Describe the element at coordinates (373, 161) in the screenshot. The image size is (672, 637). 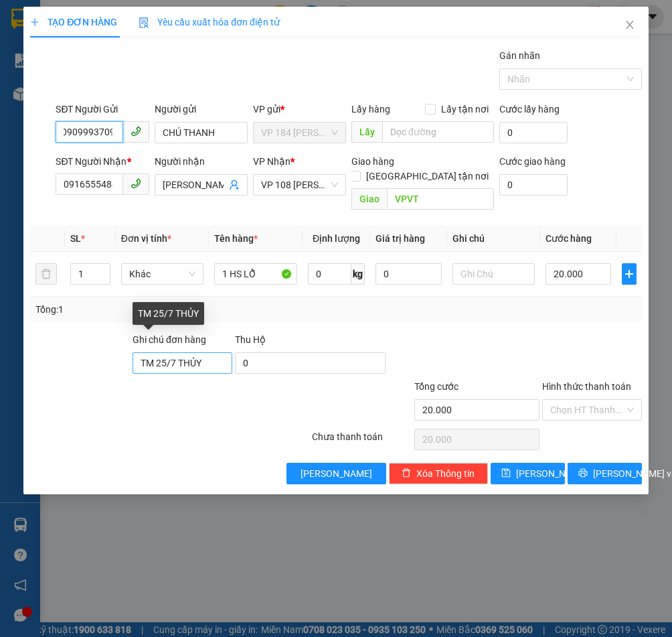
I see `span: Giao hàng` at that location.